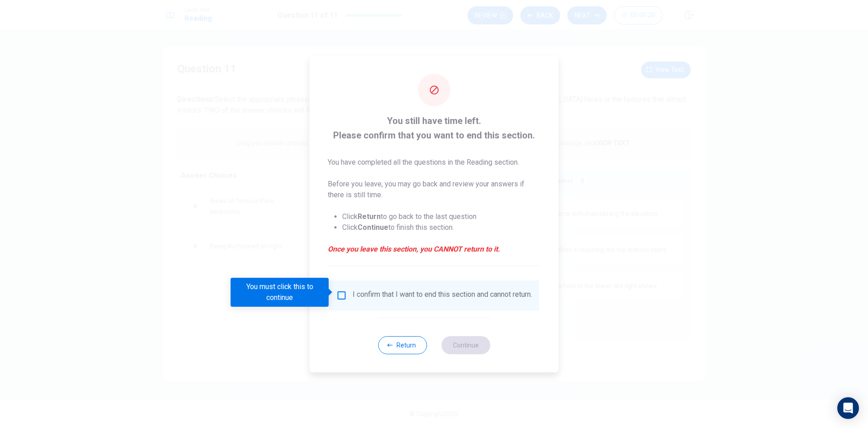 Image resolution: width=868 pixels, height=428 pixels. Describe the element at coordinates (280, 292) in the screenshot. I see `div: You must click this to continue` at that location.